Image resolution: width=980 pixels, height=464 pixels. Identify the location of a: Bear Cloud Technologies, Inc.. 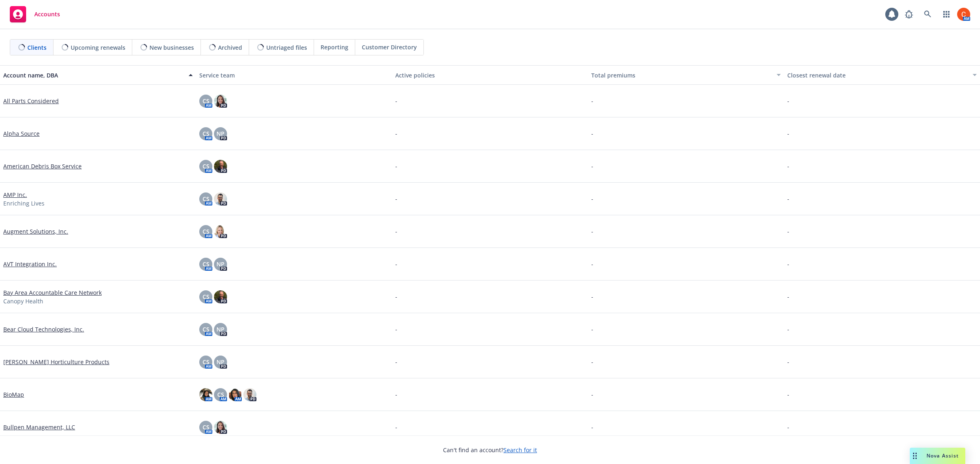
(44, 329).